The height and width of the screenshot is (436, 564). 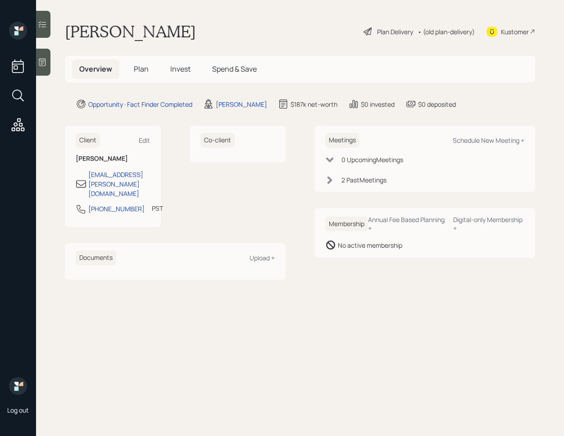 What do you see at coordinates (144, 140) in the screenshot?
I see `div: Edit` at bounding box center [144, 140].